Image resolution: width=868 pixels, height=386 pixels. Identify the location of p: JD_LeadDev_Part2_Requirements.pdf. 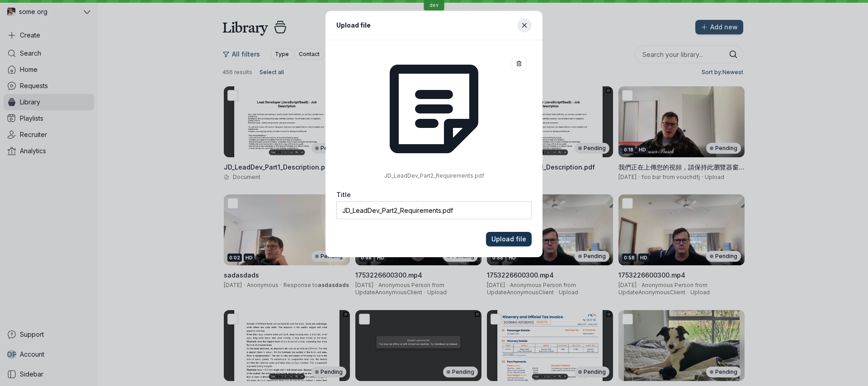
(434, 176).